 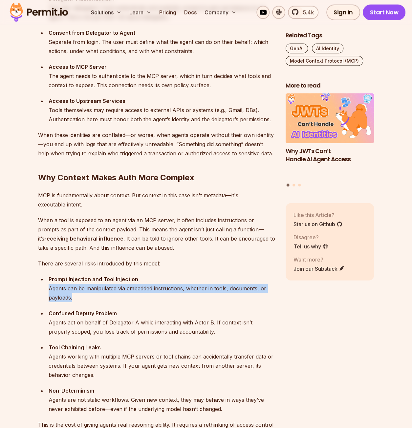 What do you see at coordinates (319, 260) in the screenshot?
I see `p: Want more?` at bounding box center [319, 260].